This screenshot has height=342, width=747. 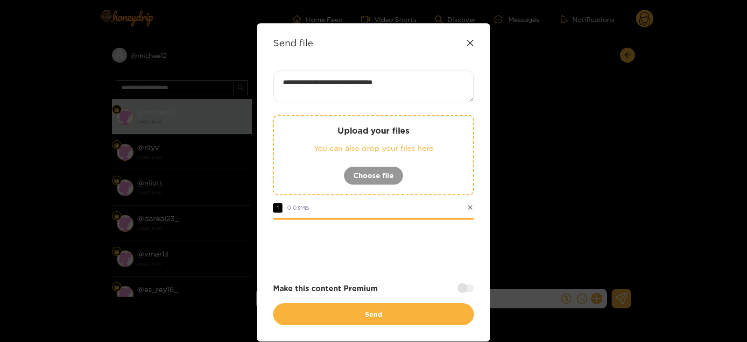 What do you see at coordinates (373, 130) in the screenshot?
I see `p: Upload your files` at bounding box center [373, 130].